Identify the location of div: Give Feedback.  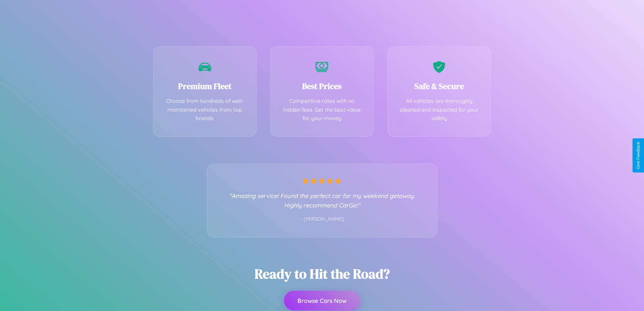
(638, 155).